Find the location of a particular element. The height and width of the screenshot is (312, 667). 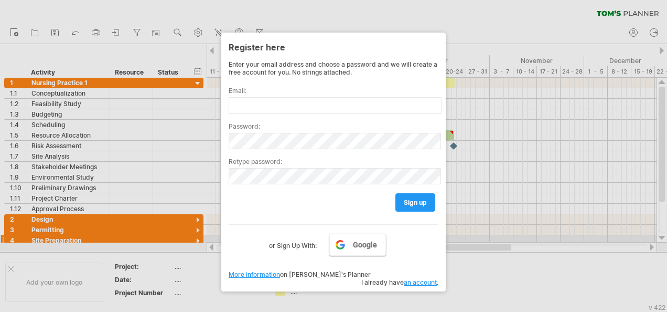

a: Google is located at coordinates (358, 244).